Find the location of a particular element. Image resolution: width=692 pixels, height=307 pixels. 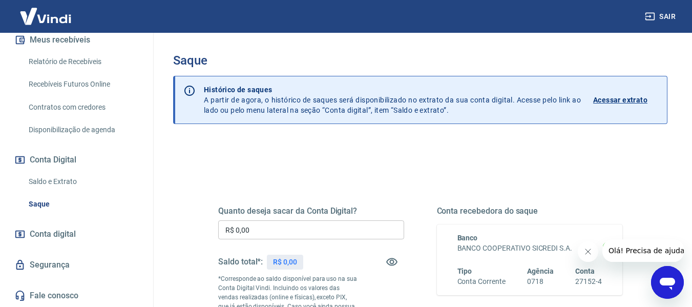

p: R$ 0,00 is located at coordinates (285, 262).